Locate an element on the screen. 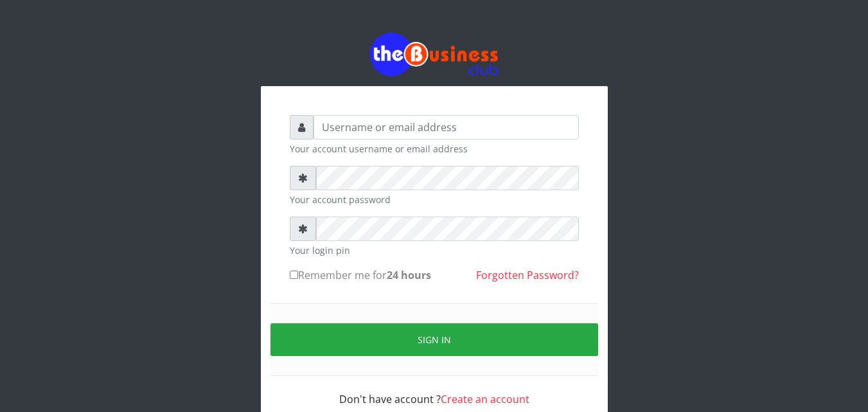  small: Your account password is located at coordinates (434, 199).